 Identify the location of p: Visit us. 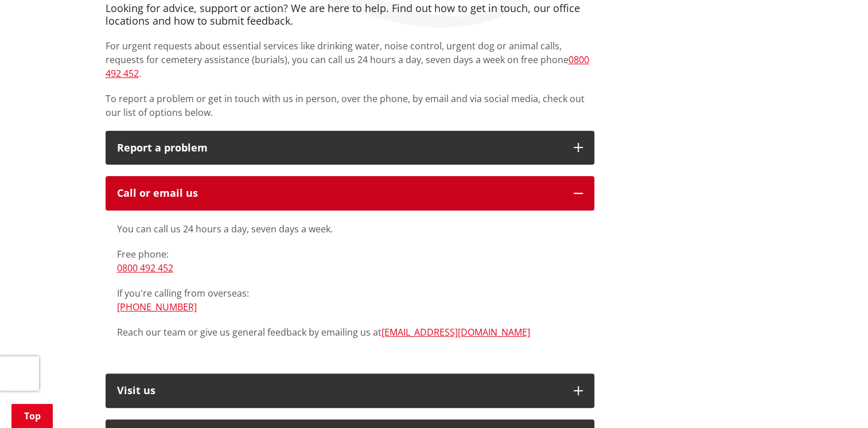
(339, 391).